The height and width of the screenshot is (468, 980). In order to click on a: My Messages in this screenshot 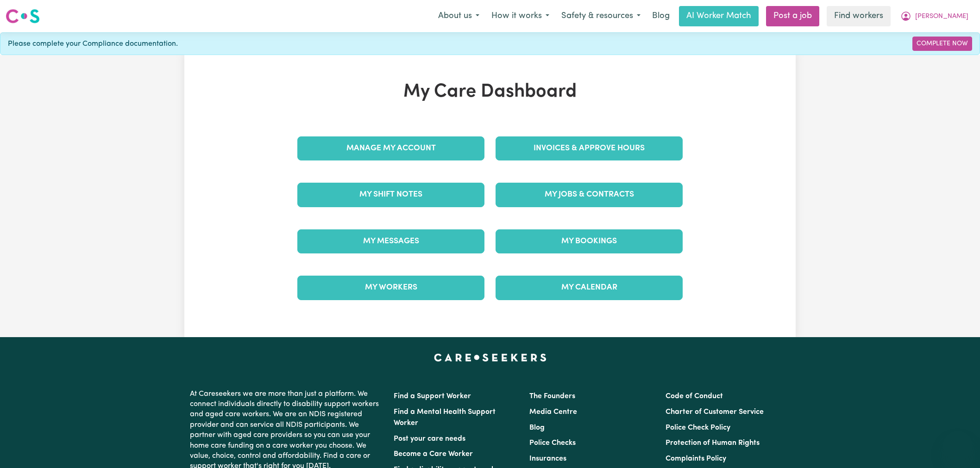, I will do `click(391, 241)`.